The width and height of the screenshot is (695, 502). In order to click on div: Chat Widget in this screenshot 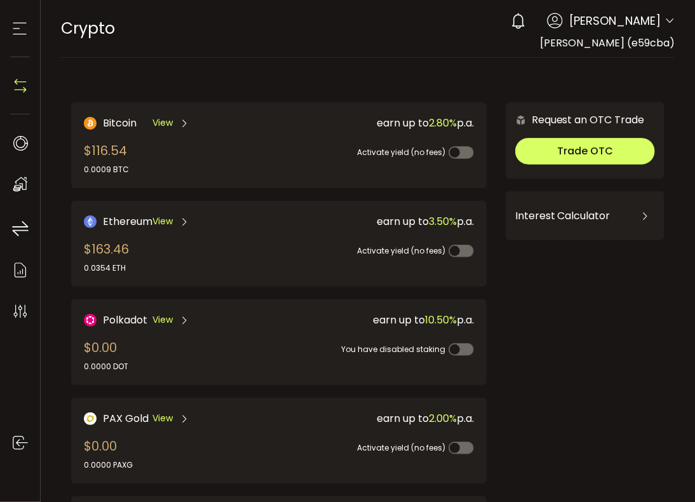, I will do `click(622, 433)`.